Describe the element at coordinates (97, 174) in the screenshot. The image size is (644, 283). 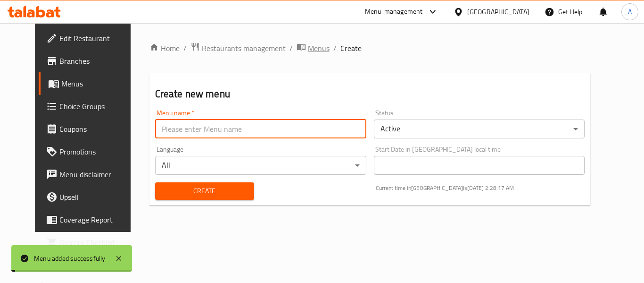
I see `span: Menu disclaimer` at that location.